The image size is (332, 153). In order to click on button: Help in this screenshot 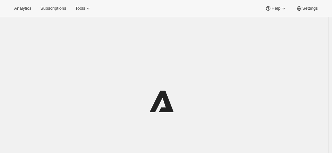, I will do `click(276, 8)`.